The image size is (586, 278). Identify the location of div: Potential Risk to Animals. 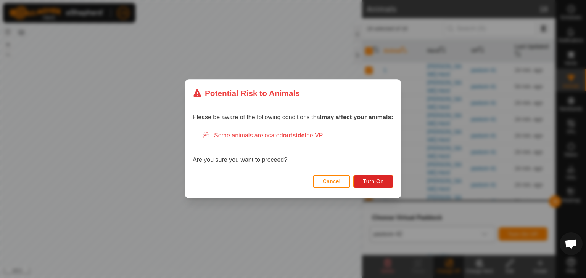
(246, 93).